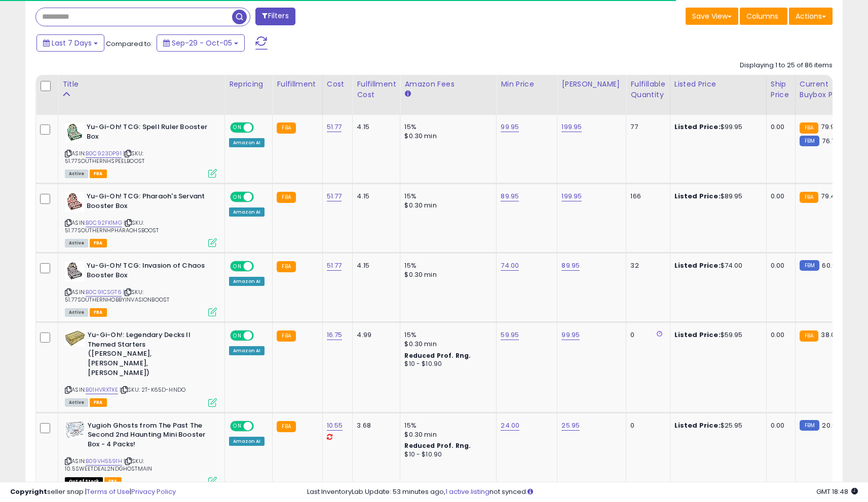 The height and width of the screenshot is (502, 868). I want to click on div: Displaying 1 to 25 of 86 items, so click(786, 65).